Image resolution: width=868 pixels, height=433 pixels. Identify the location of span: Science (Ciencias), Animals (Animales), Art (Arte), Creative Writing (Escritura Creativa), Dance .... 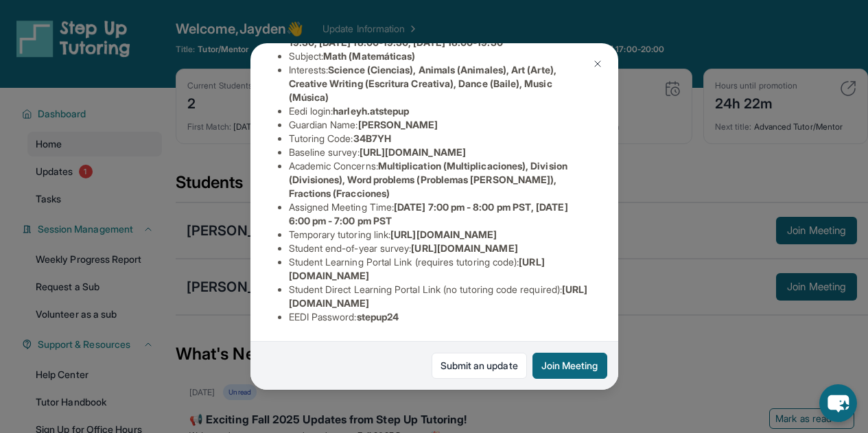
(422, 83).